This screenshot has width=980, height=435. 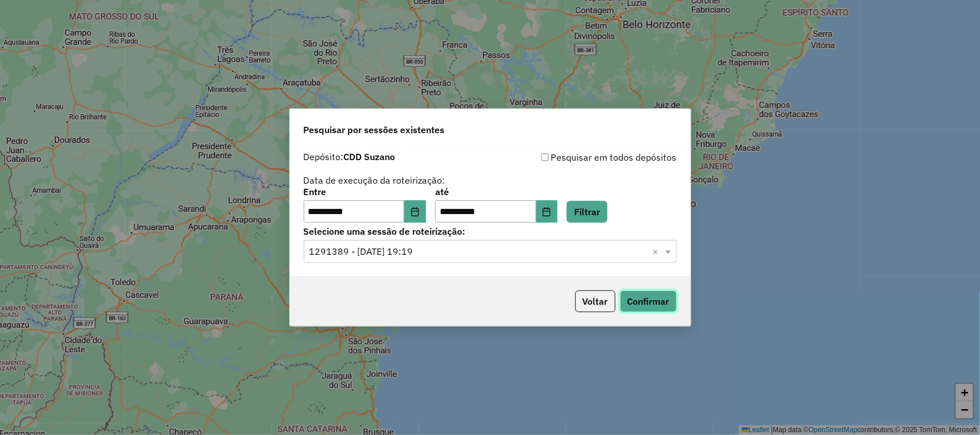 I want to click on strong: CDD Suzano, so click(x=370, y=157).